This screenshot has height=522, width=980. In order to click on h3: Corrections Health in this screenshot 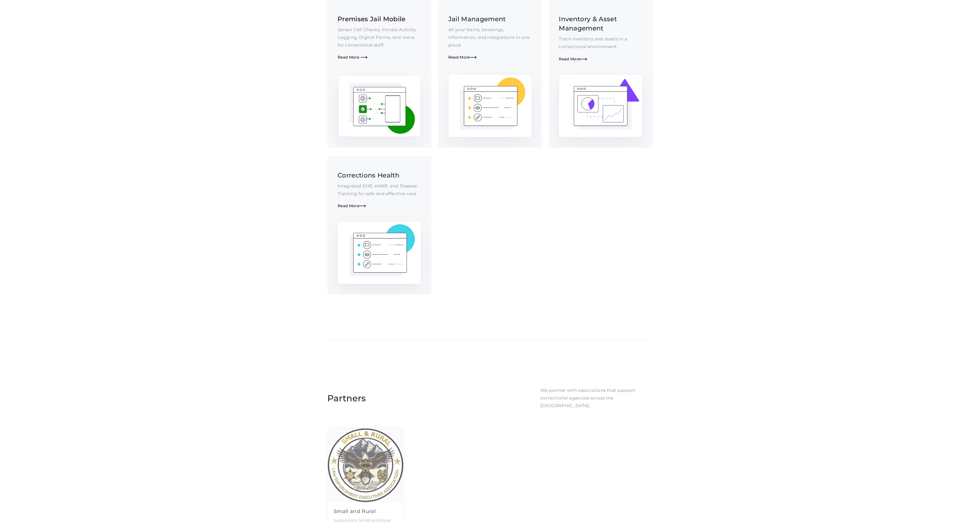, I will do `click(379, 175)`.